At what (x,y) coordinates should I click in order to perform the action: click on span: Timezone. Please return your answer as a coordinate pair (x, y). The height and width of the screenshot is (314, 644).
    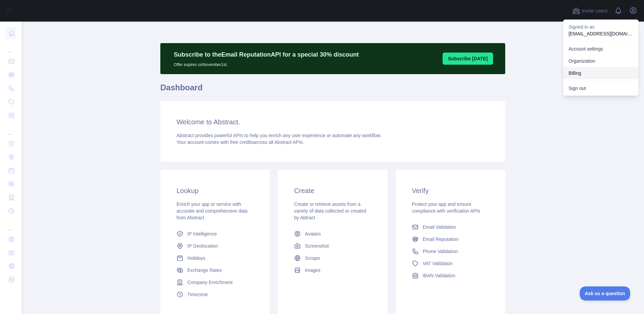
    Looking at the image, I should click on (197, 294).